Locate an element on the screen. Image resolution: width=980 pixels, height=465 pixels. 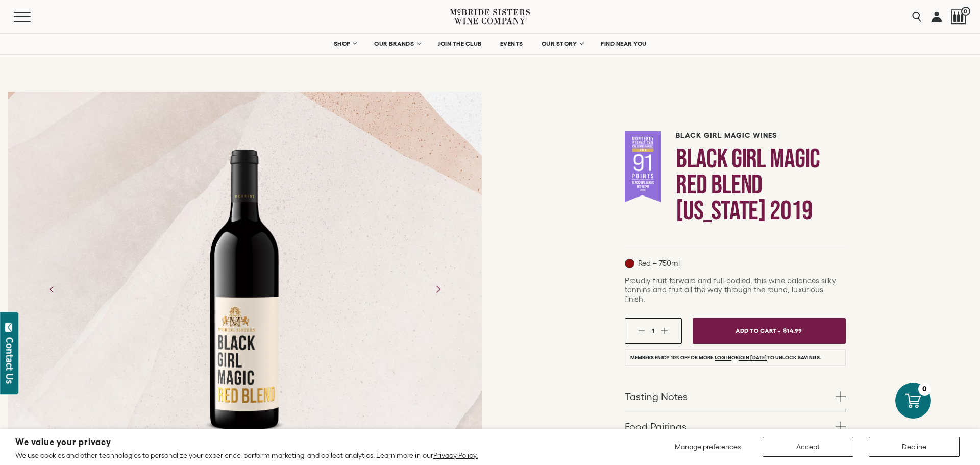
span: OUR BRANDS is located at coordinates (394, 44).